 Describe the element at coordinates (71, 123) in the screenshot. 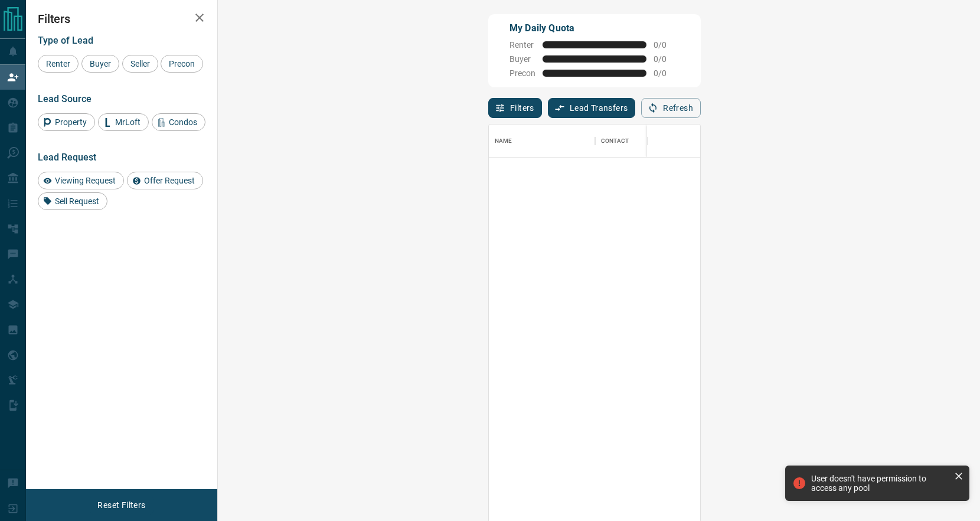

I see `span: Property` at that location.